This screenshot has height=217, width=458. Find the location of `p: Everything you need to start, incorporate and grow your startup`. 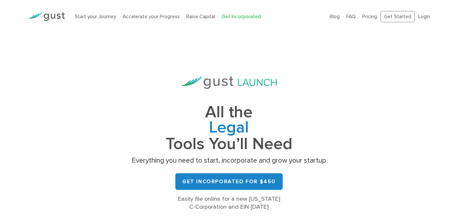

p: Everything you need to start, incorporate and grow your startup is located at coordinates (229, 161).